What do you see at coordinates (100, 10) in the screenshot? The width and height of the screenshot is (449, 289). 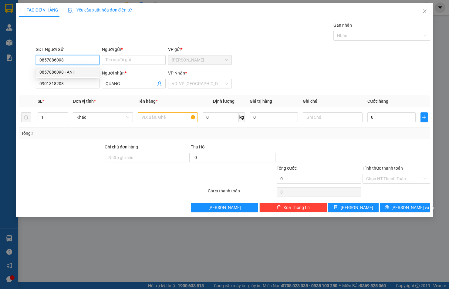 I see `span: Yêu cầu xuất hóa đơn điện tử` at bounding box center [100, 10].